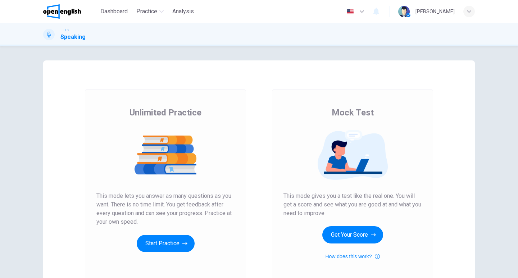  I want to click on img: OpenEnglish logo, so click(62, 12).